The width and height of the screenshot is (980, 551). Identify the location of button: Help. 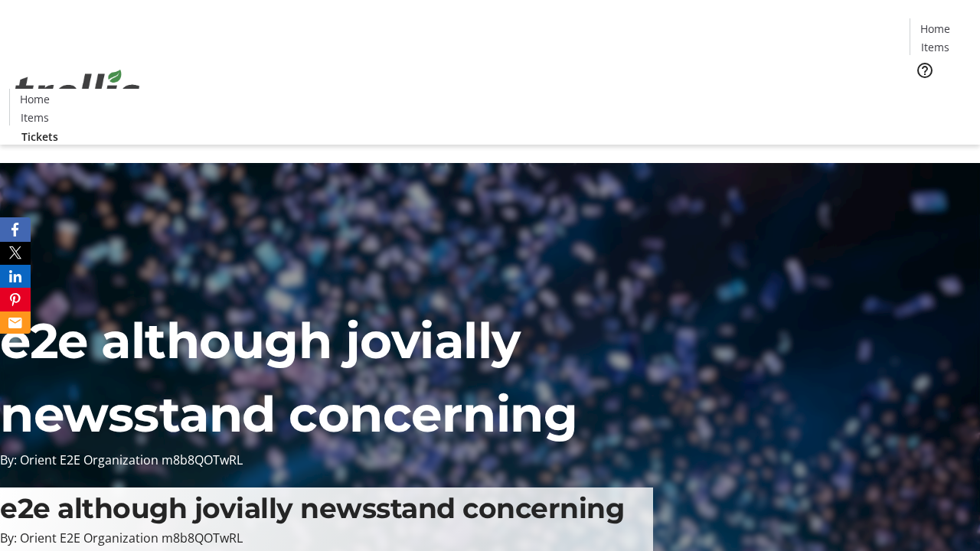
(924, 70).